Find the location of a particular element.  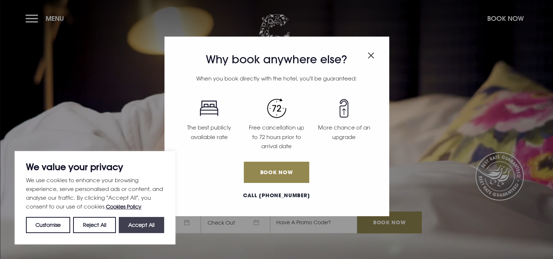

button: Accept All is located at coordinates (141, 225).